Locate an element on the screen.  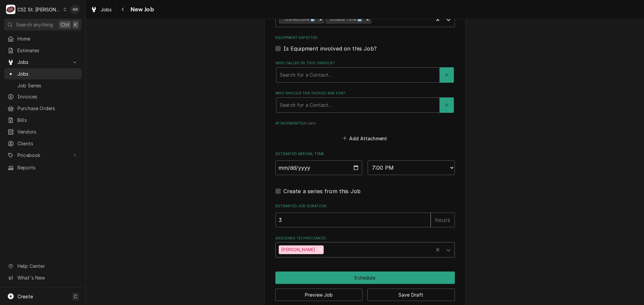
a: Estimates is located at coordinates (42, 51).